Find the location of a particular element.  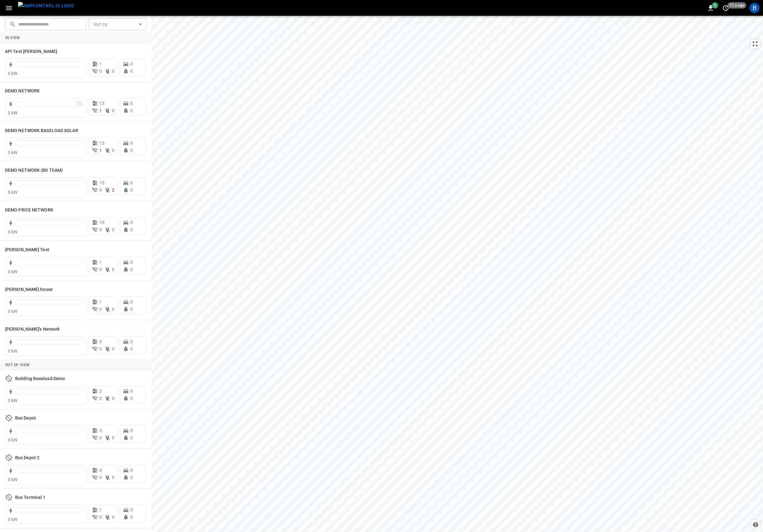

img: ampcontrol.io logo is located at coordinates (46, 6).